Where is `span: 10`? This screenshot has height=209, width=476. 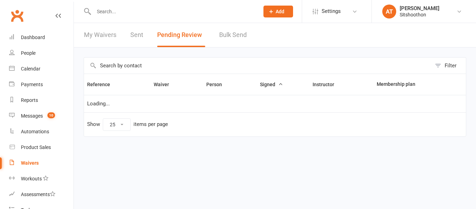 span: 10 is located at coordinates (51, 115).